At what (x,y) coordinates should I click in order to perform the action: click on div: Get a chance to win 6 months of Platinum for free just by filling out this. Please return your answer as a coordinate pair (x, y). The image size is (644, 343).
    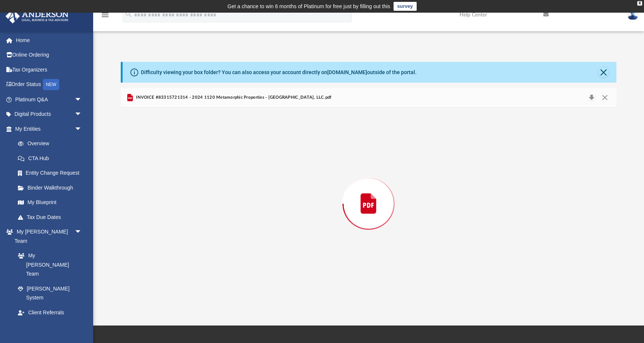
    Looking at the image, I should click on (309, 6).